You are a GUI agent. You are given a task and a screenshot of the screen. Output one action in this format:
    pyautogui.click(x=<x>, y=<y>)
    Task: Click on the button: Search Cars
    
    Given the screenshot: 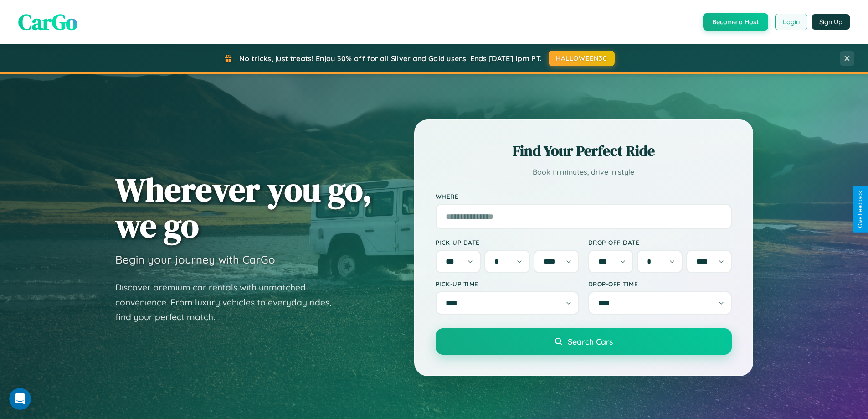 What is the action you would take?
    pyautogui.click(x=584, y=341)
    